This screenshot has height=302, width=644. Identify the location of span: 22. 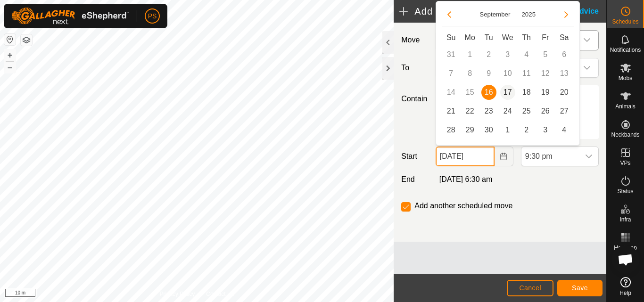
(470, 111).